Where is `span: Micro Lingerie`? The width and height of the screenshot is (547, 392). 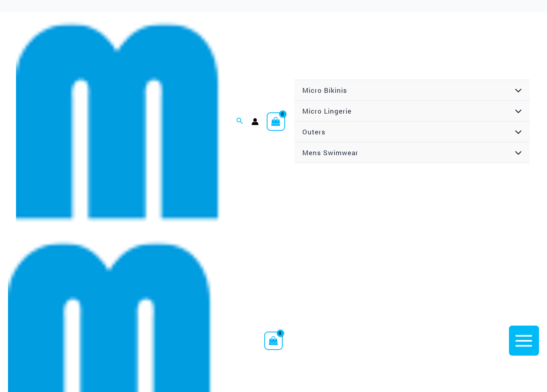 span: Micro Lingerie is located at coordinates (326, 111).